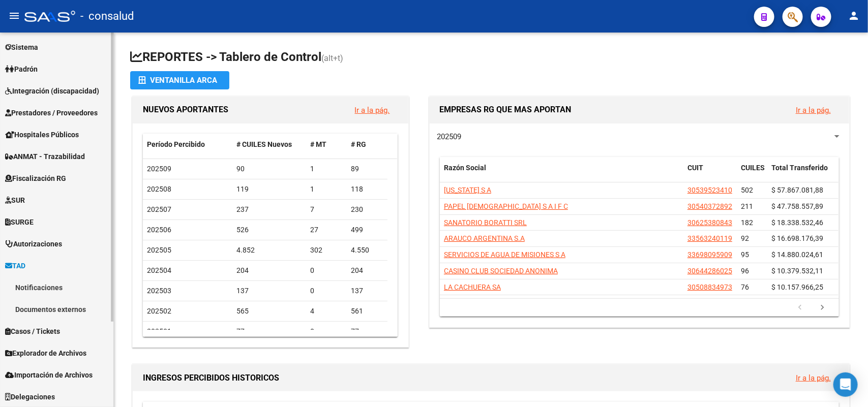 The width and height of the screenshot is (868, 407). Describe the element at coordinates (51, 113) in the screenshot. I see `span: Prestadores / Proveedores` at that location.